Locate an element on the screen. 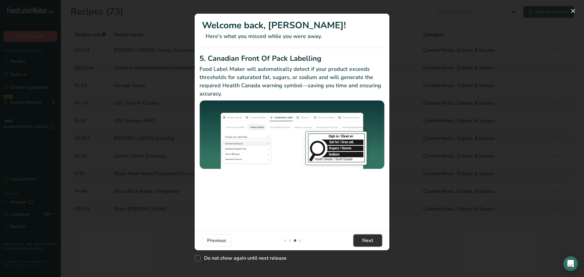 The width and height of the screenshot is (584, 277). span: Next is located at coordinates (368, 241).